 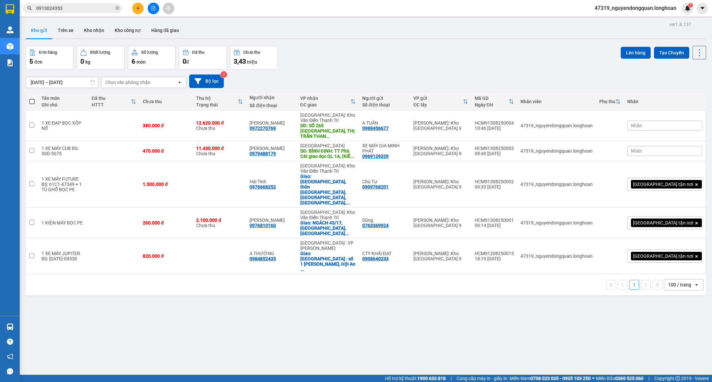 What do you see at coordinates (431, 378) in the screenshot?
I see `strong: 1900 633 818` at bounding box center [431, 378].